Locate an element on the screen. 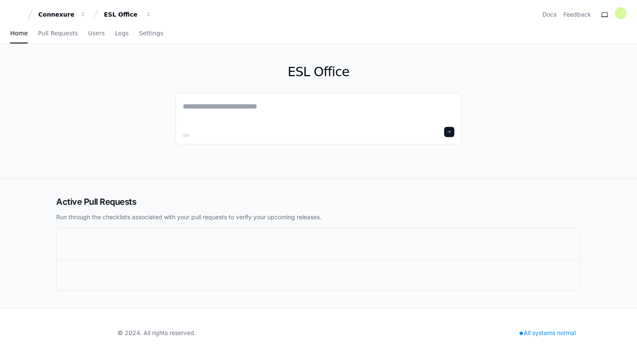 Image resolution: width=637 pixels, height=364 pixels. button: ESL Office is located at coordinates (128, 14).